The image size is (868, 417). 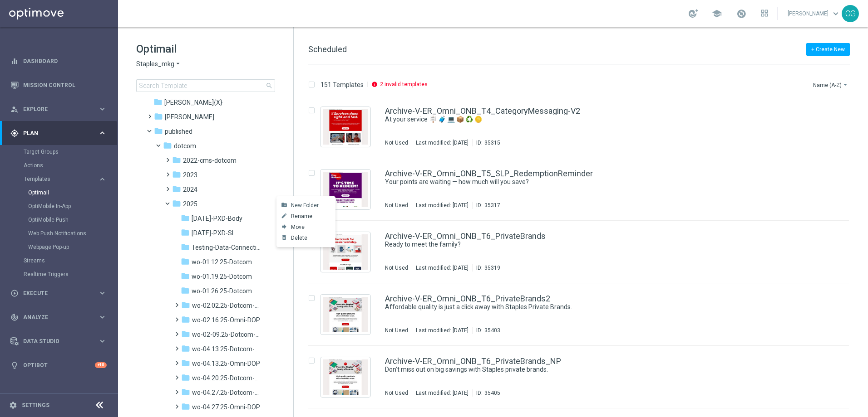 I want to click on i: person_search, so click(x=14, y=109).